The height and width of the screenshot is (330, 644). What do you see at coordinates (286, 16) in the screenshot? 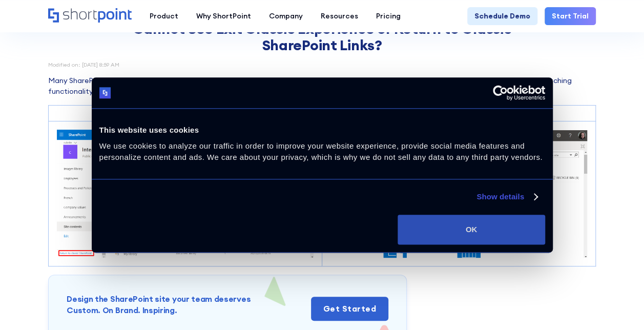
I see `div: Company` at bounding box center [286, 16].